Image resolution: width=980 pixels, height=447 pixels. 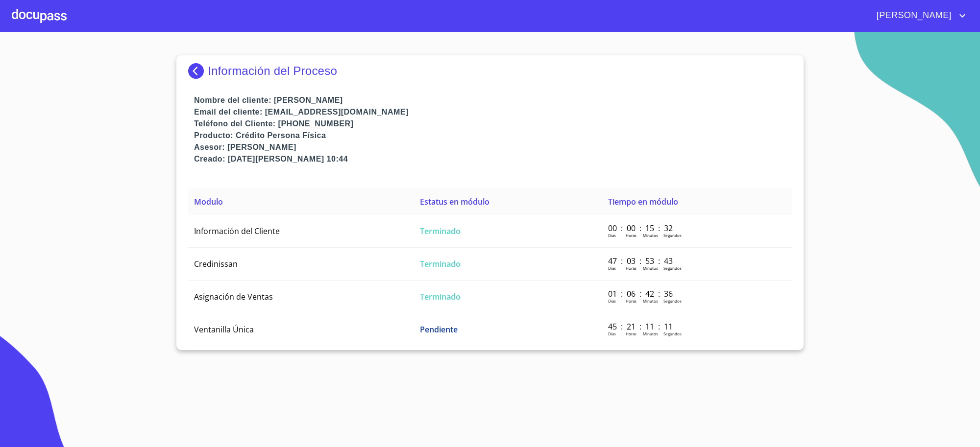 What do you see at coordinates (224, 329) in the screenshot?
I see `span: Ventanilla Única` at bounding box center [224, 329].